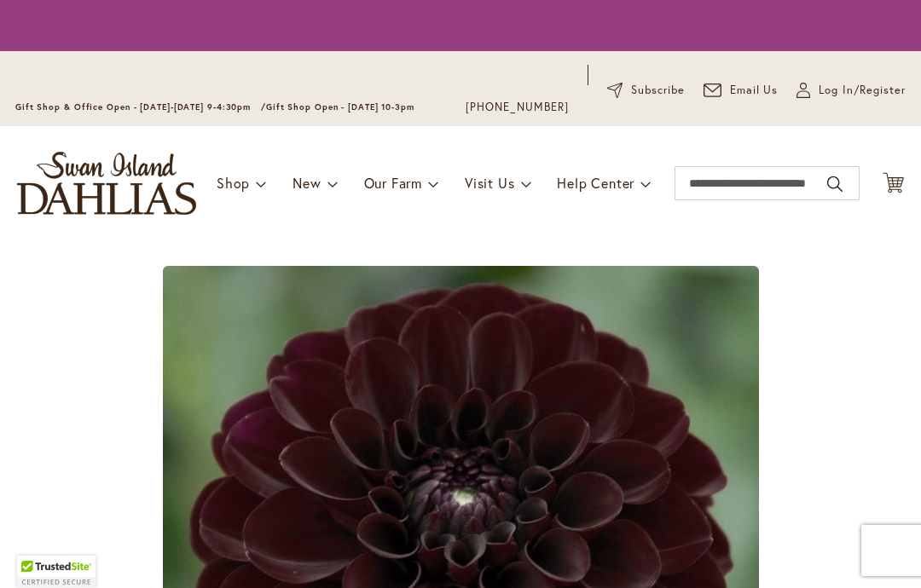  What do you see at coordinates (741, 91) in the screenshot?
I see `a: Email Us` at bounding box center [741, 91].